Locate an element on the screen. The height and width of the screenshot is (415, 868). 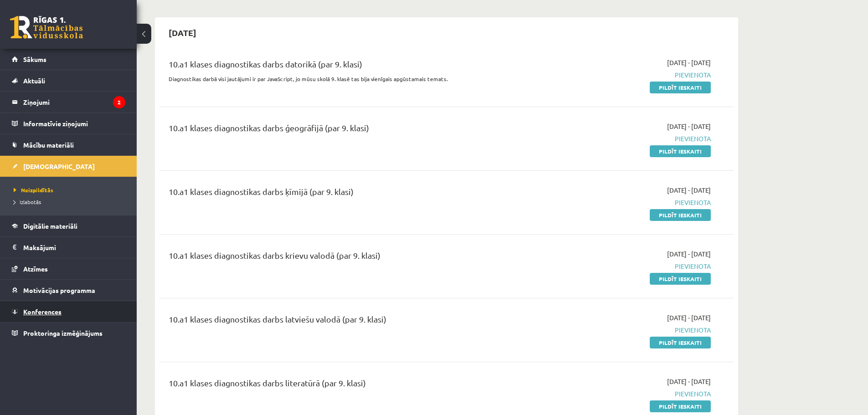
legend: Maksājumi is located at coordinates (74, 247).